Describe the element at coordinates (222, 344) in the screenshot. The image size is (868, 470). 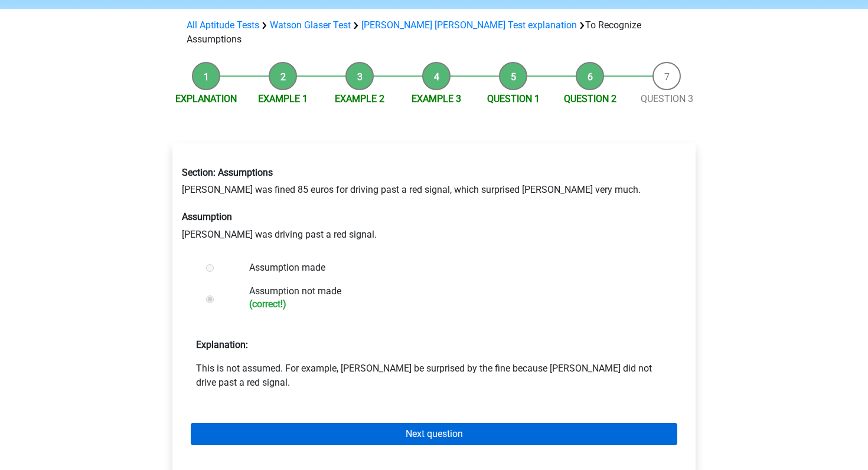
I see `strong: Explanation:` at that location.